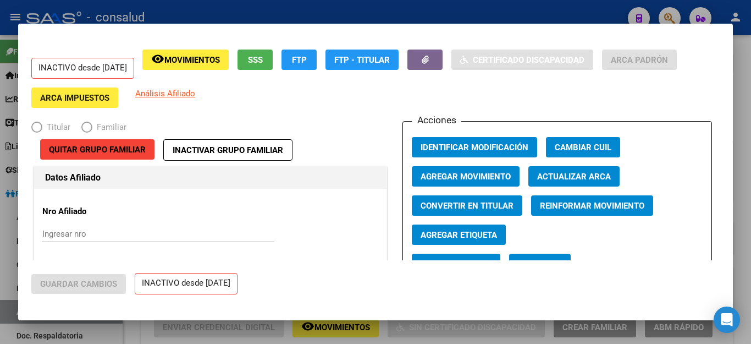 The width and height of the screenshot is (751, 344). Describe the element at coordinates (574, 176) in the screenshot. I see `span: Actualizar ARCA` at that location.